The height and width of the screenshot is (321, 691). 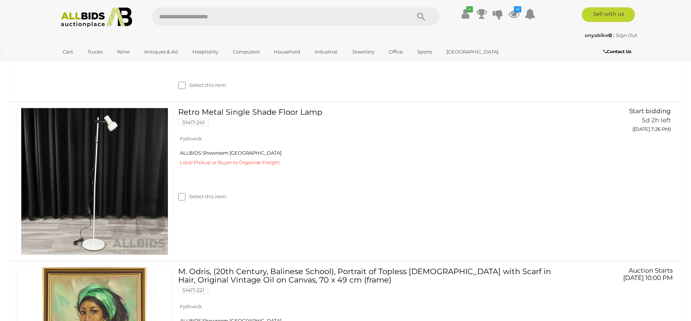 What do you see at coordinates (598, 35) in the screenshot?
I see `strong: onyabike` at bounding box center [598, 35].